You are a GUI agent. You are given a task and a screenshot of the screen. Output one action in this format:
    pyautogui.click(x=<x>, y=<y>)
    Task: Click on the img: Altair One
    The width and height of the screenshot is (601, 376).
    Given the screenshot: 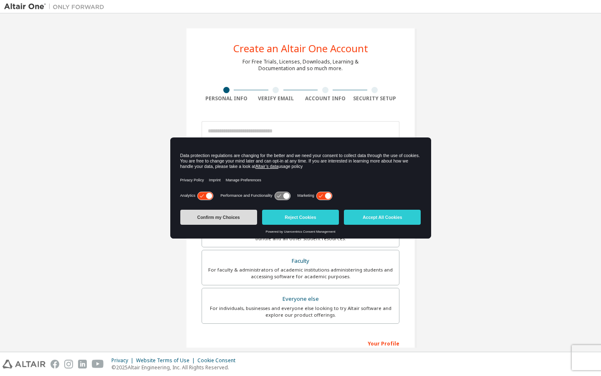 What is the action you would take?
    pyautogui.click(x=56, y=7)
    